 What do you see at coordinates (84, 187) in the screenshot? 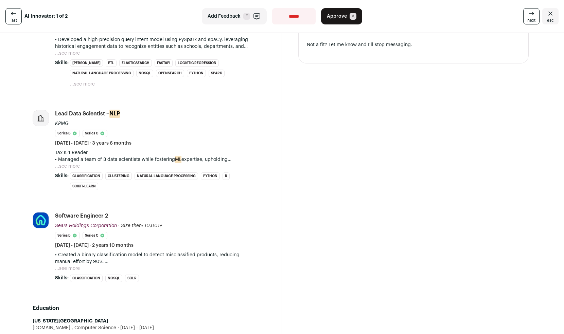
I see `li: Scikit-Learn` at bounding box center [84, 187].